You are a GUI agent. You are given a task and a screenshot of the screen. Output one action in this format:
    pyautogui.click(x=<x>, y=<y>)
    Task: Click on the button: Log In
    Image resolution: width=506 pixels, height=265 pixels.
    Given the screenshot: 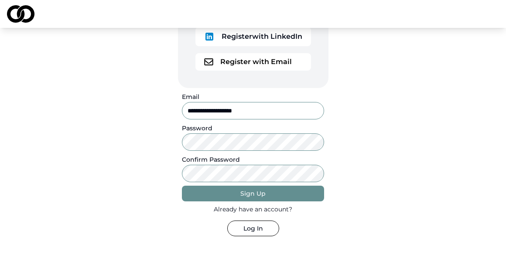 What is the action you would take?
    pyautogui.click(x=253, y=229)
    